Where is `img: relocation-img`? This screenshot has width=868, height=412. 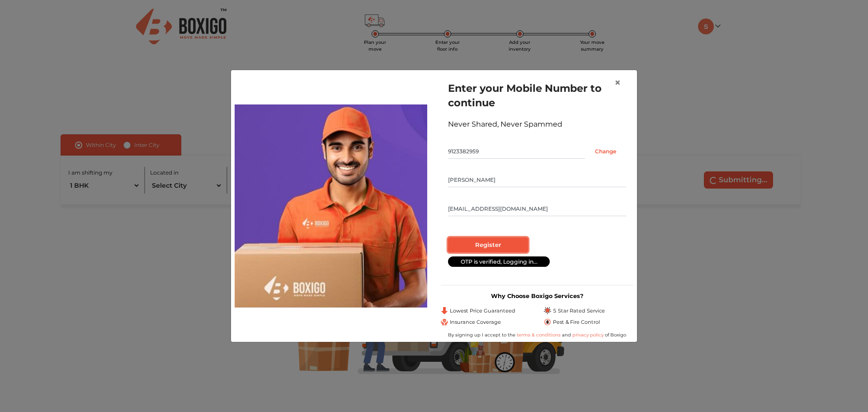 img: relocation-img is located at coordinates (331, 206).